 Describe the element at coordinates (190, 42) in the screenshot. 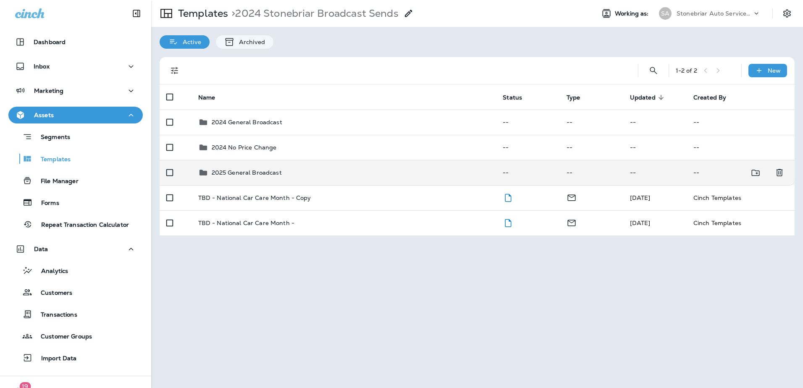

I see `p: Active` at that location.